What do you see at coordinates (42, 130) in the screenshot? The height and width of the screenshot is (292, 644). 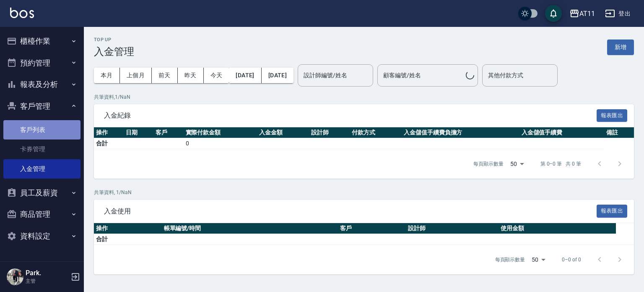 I see `a: 客戶列表` at bounding box center [42, 130].